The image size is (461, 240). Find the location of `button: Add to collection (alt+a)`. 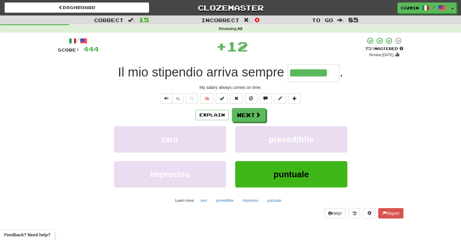

button: Add to collection (alt+a) is located at coordinates (294, 98).